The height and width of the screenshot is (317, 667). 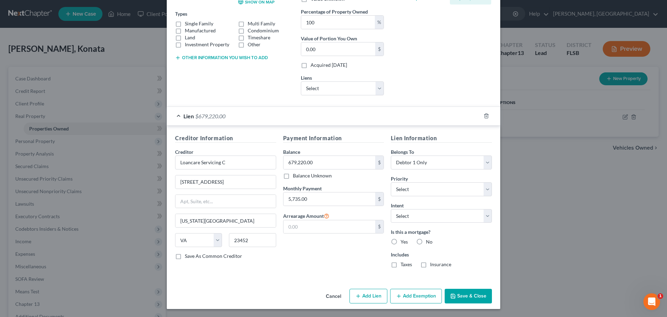 What do you see at coordinates (213, 256) in the screenshot?
I see `label: Save As Common Creditor` at bounding box center [213, 256].